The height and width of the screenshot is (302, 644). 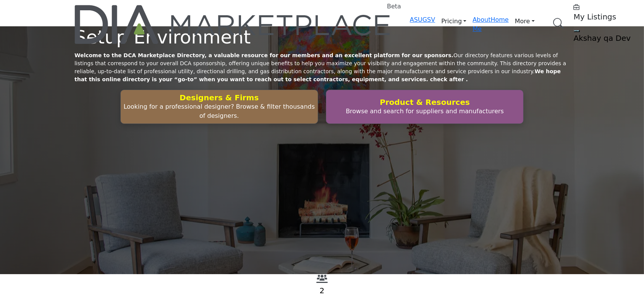 I want to click on h2: Designers & Firms, so click(x=219, y=98).